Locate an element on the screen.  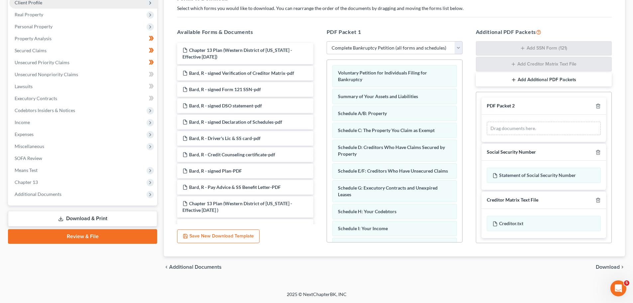
a: Executory Contracts is located at coordinates (83, 98).